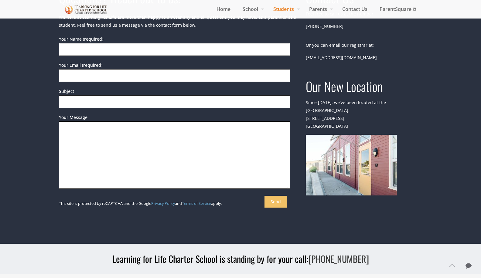 This screenshot has width=481, height=278. Describe the element at coordinates (196, 203) in the screenshot. I see `a: Terms of Service` at that location.